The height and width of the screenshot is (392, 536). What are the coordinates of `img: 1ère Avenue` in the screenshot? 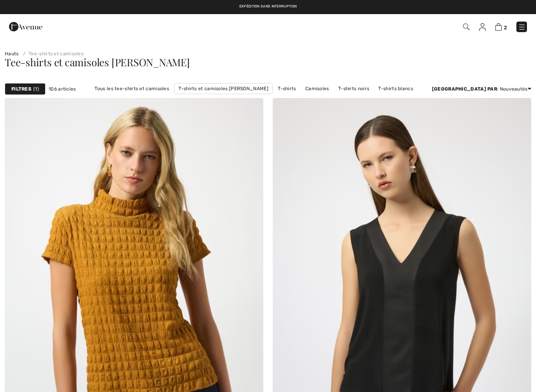 It's located at (26, 27).